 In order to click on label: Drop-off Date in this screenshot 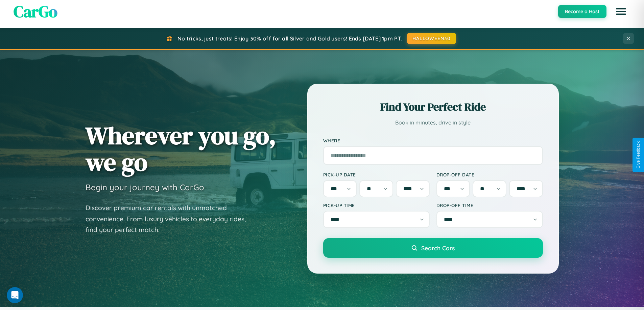, I will do `click(489, 175)`.